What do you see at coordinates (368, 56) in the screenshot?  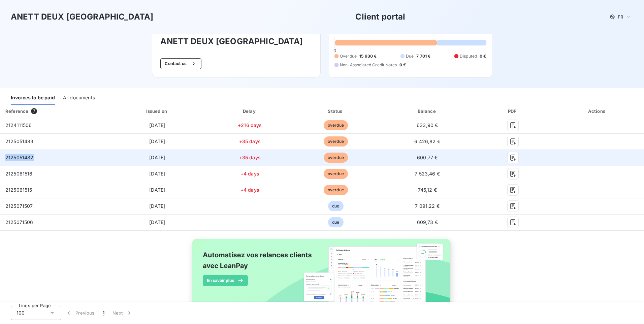 I see `span: 15 930 €` at bounding box center [368, 56].